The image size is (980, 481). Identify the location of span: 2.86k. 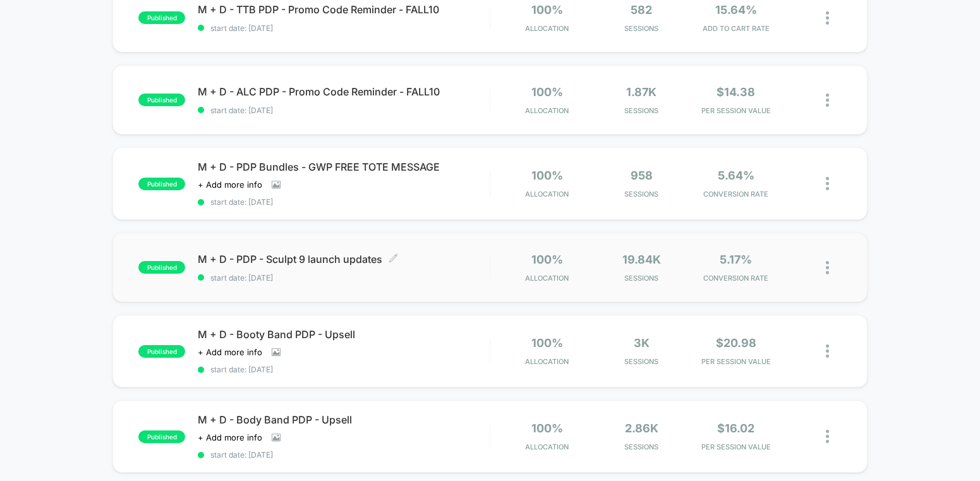
(641, 428).